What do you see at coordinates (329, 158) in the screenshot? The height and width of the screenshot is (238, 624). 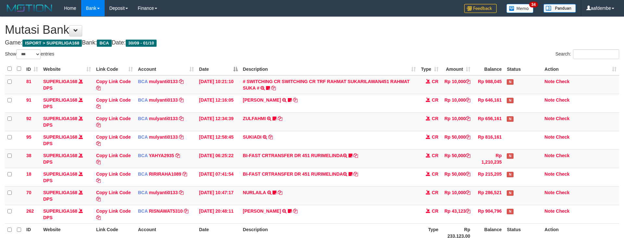 I see `td: BI-FAST CRTRANSFER DR 451 RURIMELINDA` at bounding box center [329, 158].